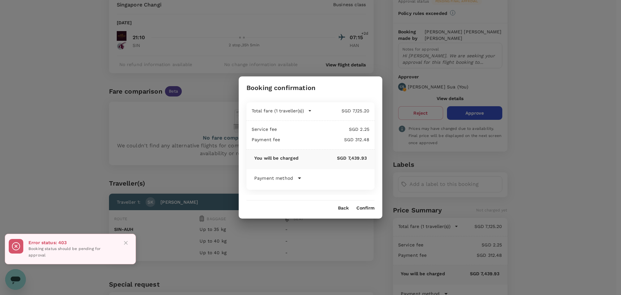 The width and height of the screenshot is (621, 295). I want to click on p: SGD 7,439.93, so click(333, 158).